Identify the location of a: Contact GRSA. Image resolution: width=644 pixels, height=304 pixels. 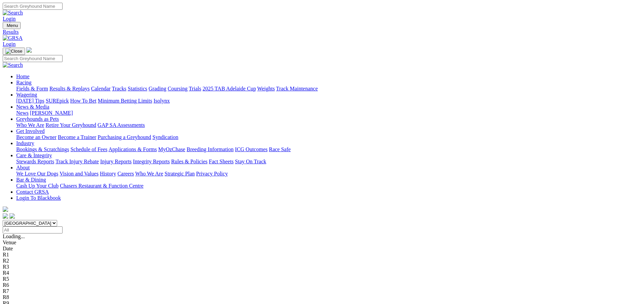
(33, 192).